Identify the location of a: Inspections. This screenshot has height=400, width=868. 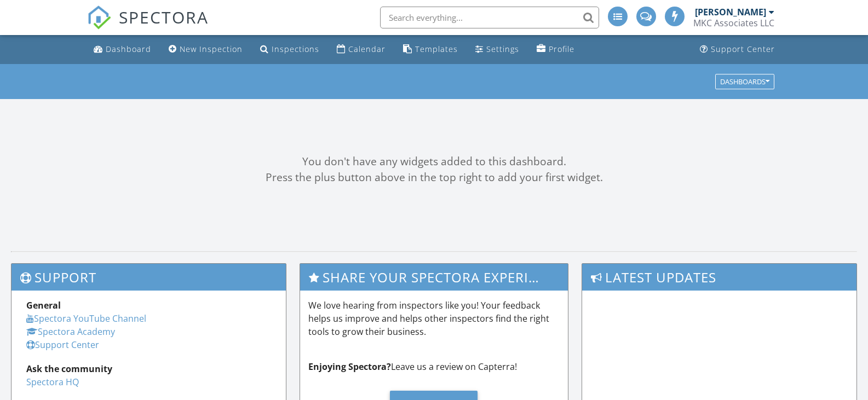
(290, 50).